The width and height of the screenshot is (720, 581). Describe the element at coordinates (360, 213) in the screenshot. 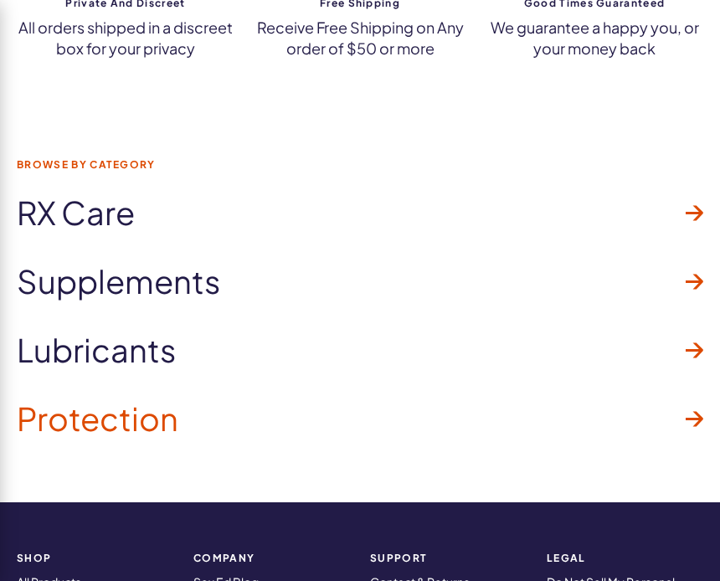

I see `a: RX Care` at that location.